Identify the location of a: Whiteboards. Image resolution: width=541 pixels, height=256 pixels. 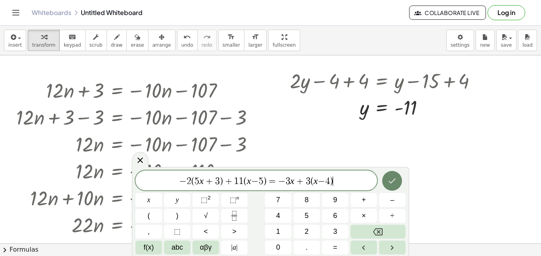
(52, 13).